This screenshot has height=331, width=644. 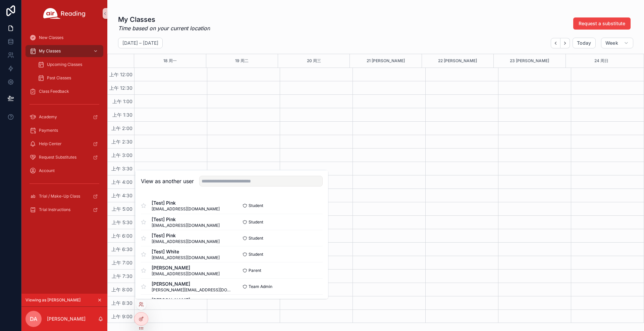 I want to click on span: 上午 1:30, so click(x=123, y=114).